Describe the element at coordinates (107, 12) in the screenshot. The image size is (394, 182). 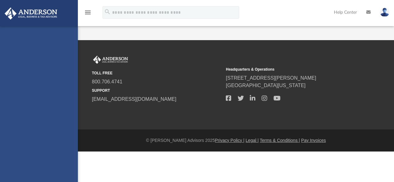
I see `i: search` at that location.